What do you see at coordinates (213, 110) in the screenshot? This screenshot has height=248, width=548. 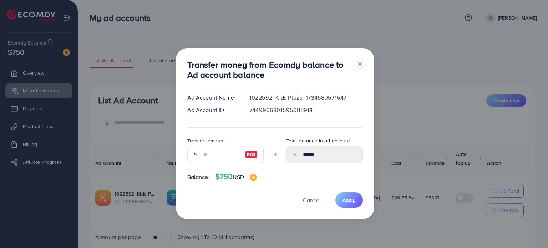 I see `div: Ad Account ID` at bounding box center [213, 110].